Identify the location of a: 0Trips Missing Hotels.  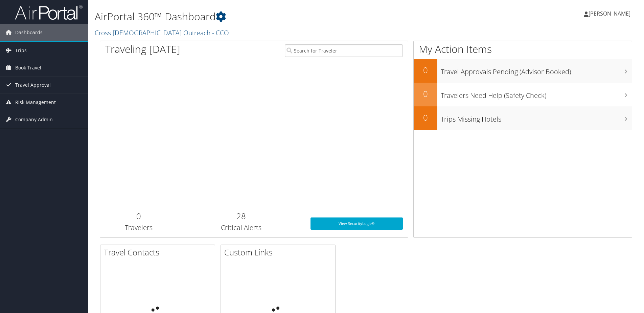
(523, 118).